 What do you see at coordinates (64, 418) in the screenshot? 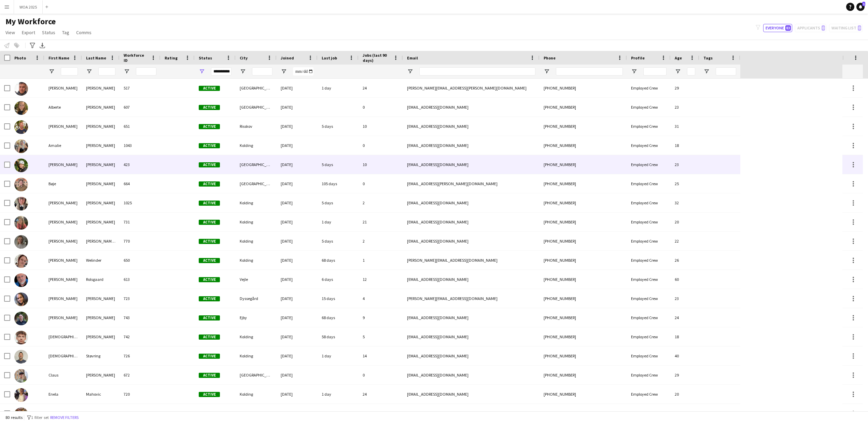
I see `button: Remove filters` at bounding box center [64, 418].